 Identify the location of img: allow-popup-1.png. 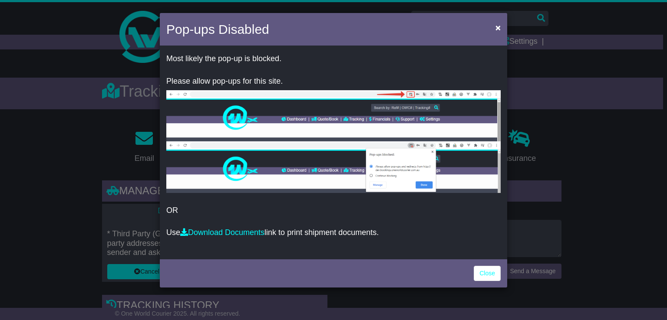
(333, 116).